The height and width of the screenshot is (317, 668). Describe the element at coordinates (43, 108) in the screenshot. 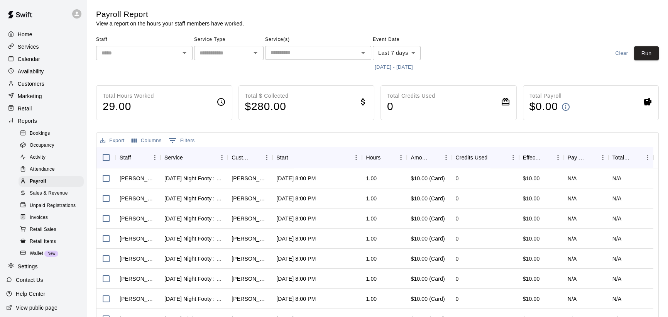

I see `div: Retail` at that location.